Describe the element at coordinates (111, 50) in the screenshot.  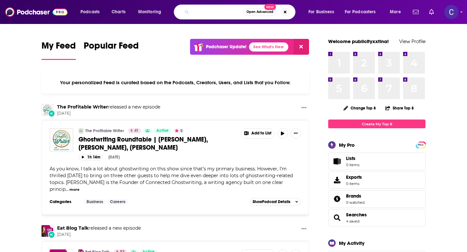
I see `a: Popular Feed` at that location.